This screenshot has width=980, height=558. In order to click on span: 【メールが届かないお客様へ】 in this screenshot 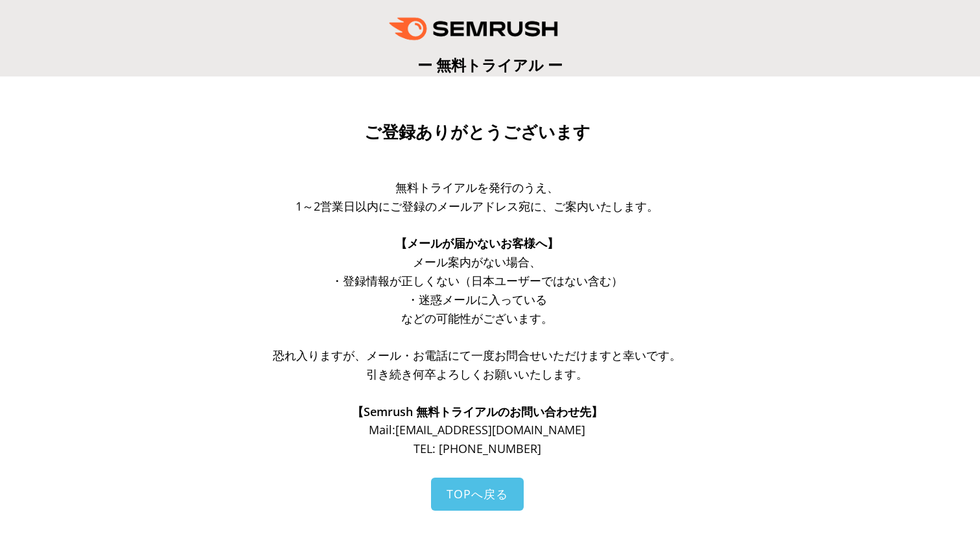, I will do `click(477, 243)`.